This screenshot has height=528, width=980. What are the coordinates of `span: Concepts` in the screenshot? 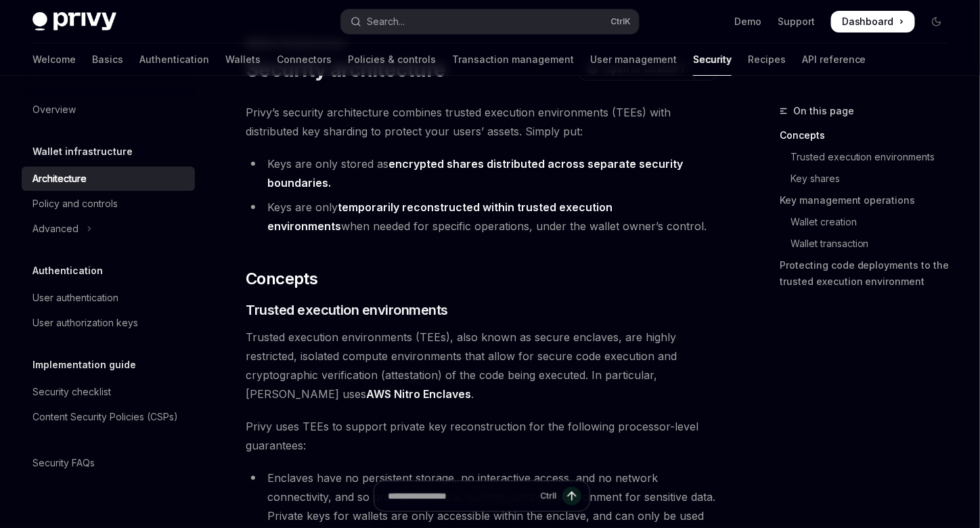 It's located at (282, 279).